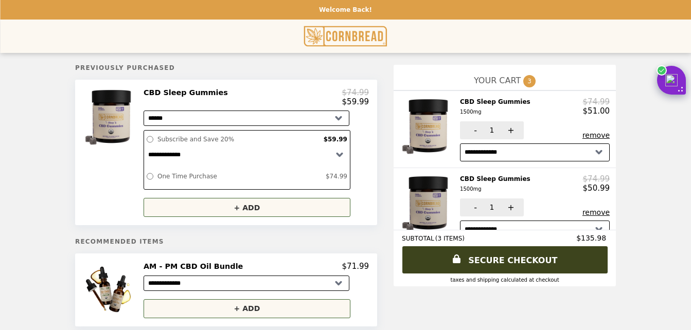 This screenshot has height=330, width=691. What do you see at coordinates (597, 188) in the screenshot?
I see `p: $50.99` at bounding box center [597, 188].